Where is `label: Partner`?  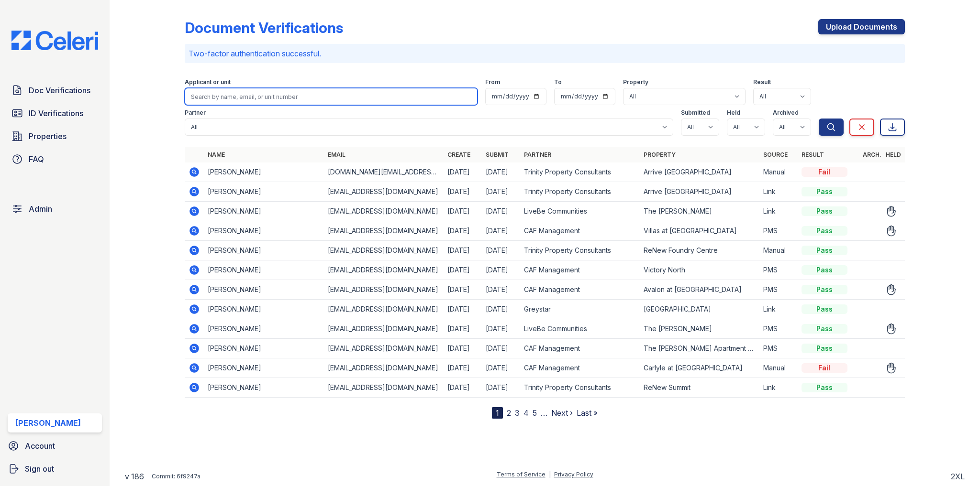
label: Partner is located at coordinates (195, 113).